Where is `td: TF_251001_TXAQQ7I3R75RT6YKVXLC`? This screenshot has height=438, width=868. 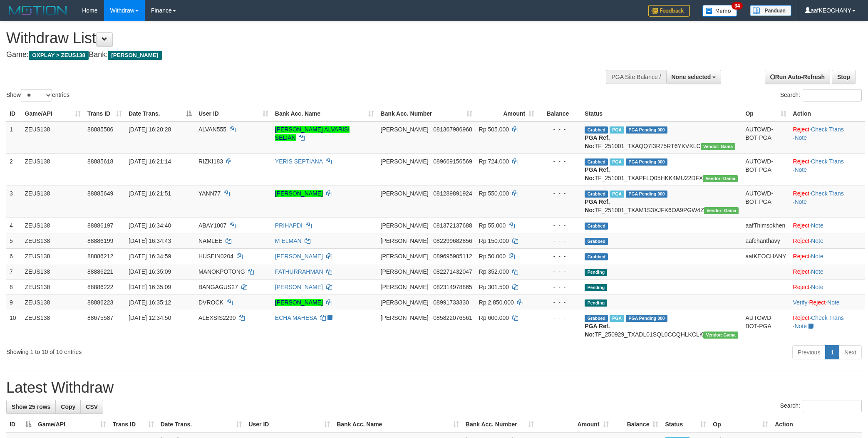 td: TF_251001_TXAQQ7I3R75RT6YKVXLC is located at coordinates (662, 138).